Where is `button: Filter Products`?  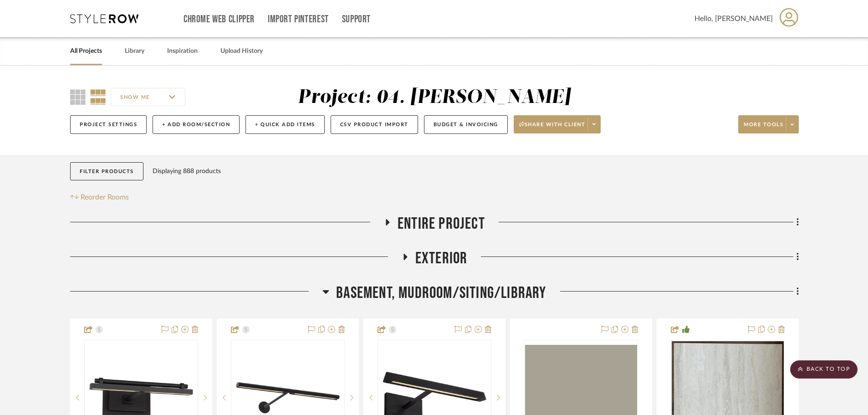 button: Filter Products is located at coordinates (106, 171).